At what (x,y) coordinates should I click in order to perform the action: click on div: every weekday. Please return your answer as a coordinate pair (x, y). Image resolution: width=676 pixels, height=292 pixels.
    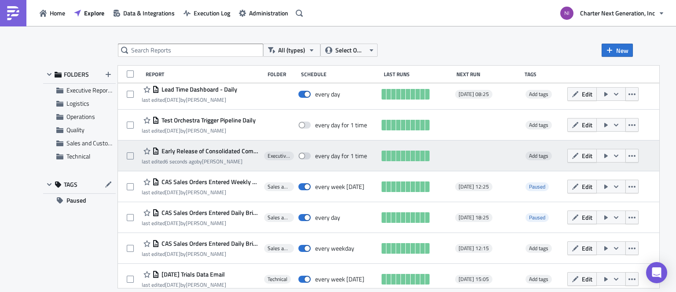
    Looking at the image, I should click on (335, 248).